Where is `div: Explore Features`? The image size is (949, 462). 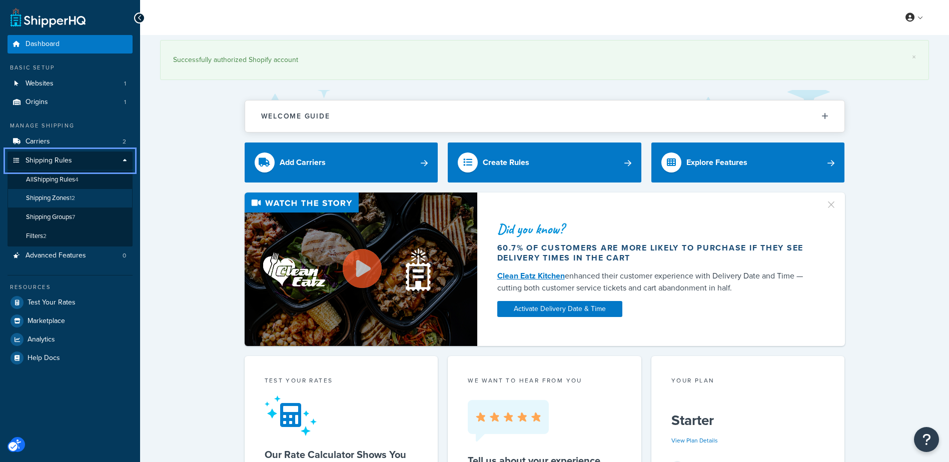
div: Explore Features is located at coordinates (717, 163).